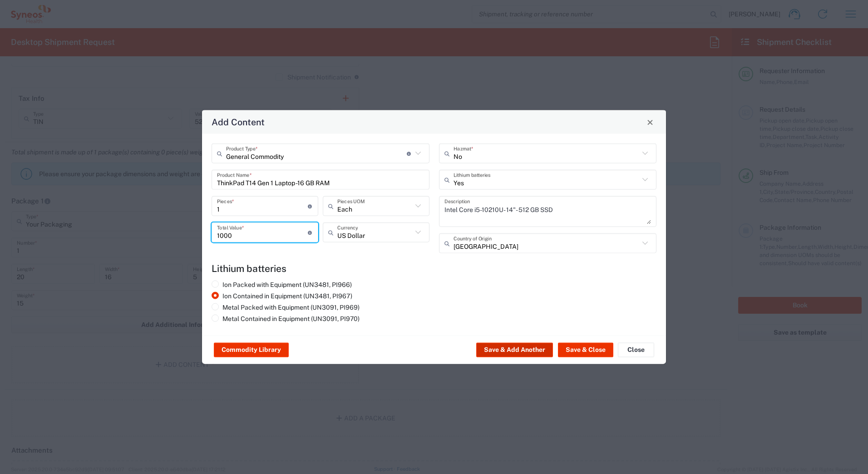 The width and height of the screenshot is (868, 474). What do you see at coordinates (434, 268) in the screenshot?
I see `h4: Lithium batteries` at bounding box center [434, 268].